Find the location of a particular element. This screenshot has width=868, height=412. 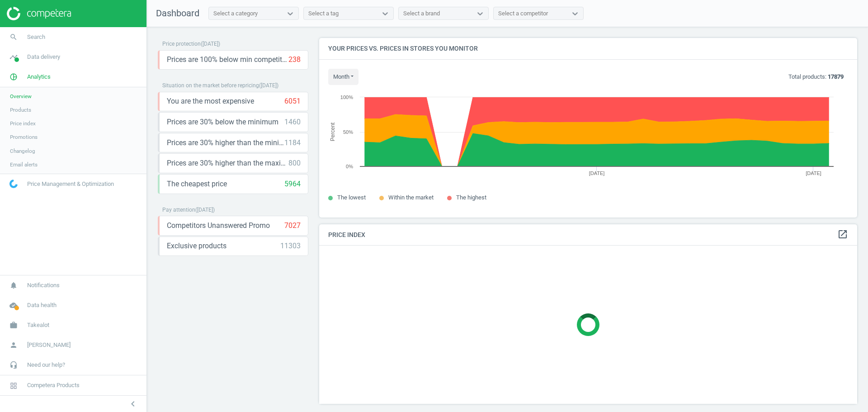

div: 238 is located at coordinates (295, 59).